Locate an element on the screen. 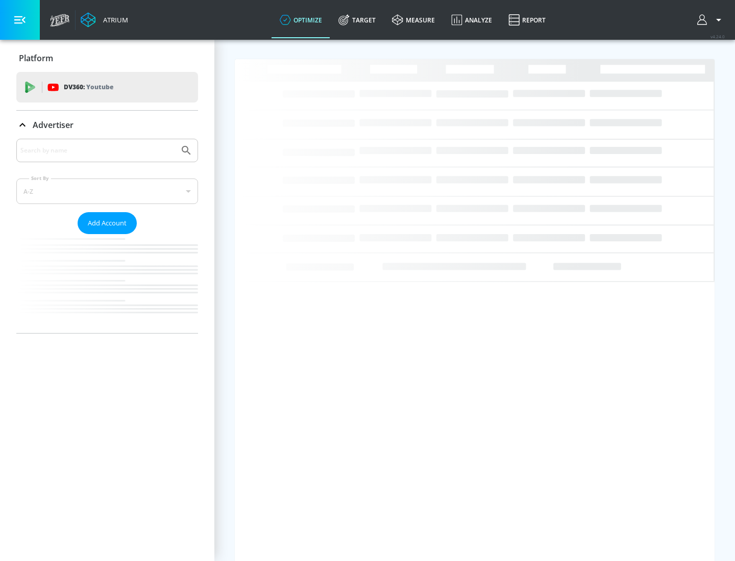 This screenshot has width=735, height=561. div: A-Z is located at coordinates (107, 191).